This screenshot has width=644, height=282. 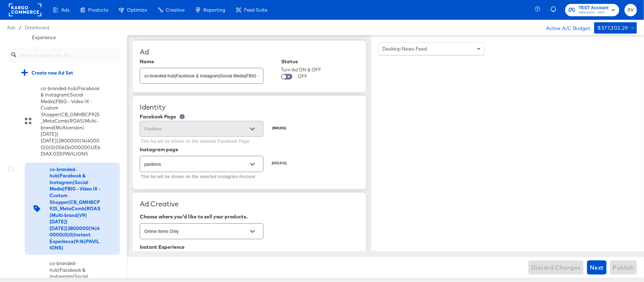 What do you see at coordinates (250, 149) in the screenshot?
I see `div: Instagram page` at bounding box center [250, 149].